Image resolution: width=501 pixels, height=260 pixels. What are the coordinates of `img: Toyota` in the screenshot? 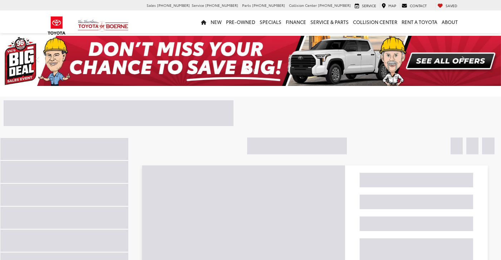 It's located at (56, 25).